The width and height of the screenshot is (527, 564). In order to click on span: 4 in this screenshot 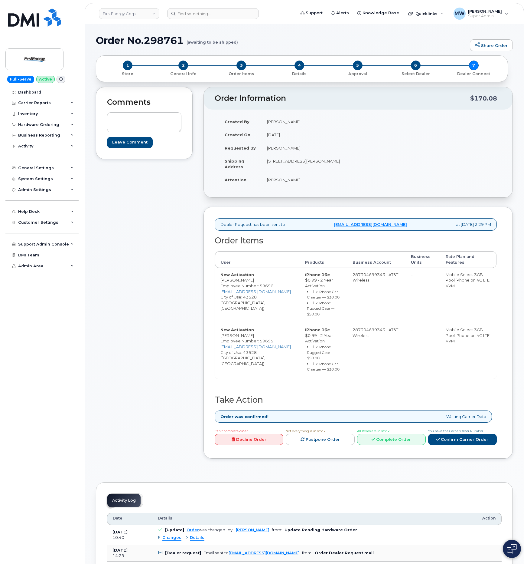, I will do `click(299, 65)`.